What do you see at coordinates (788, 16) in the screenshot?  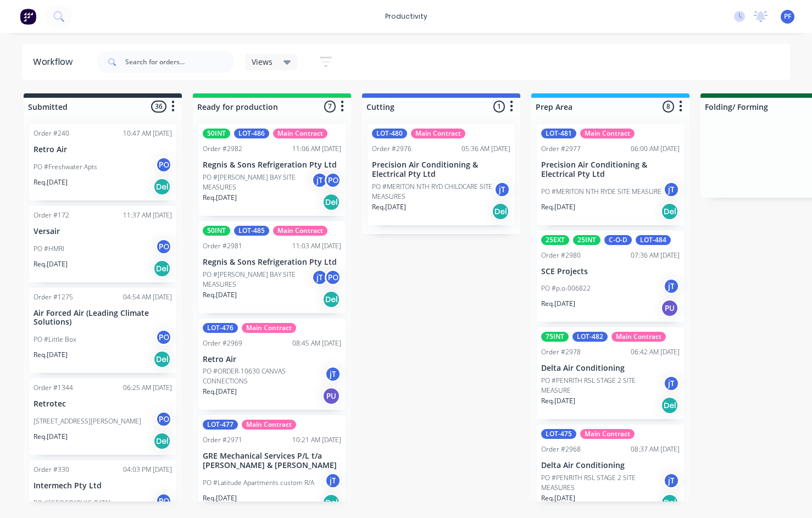 I see `span: PF` at bounding box center [788, 16].